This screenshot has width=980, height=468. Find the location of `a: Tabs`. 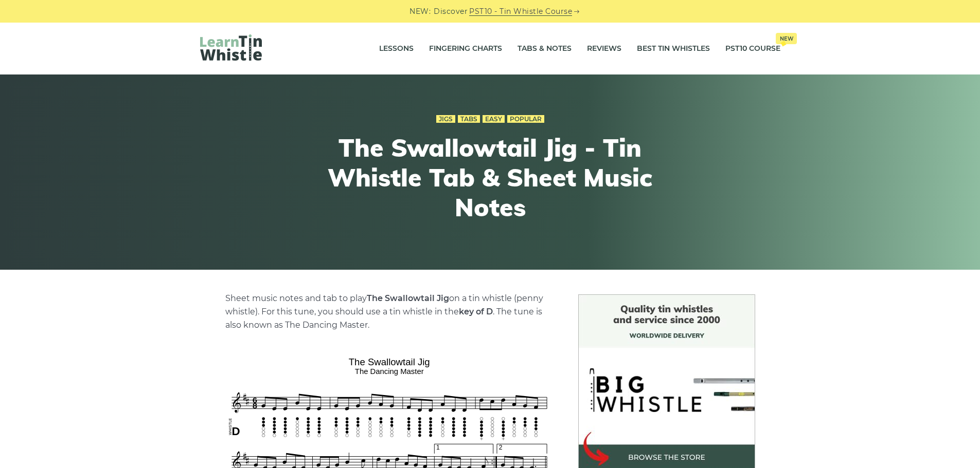

a: Tabs is located at coordinates (468, 119).